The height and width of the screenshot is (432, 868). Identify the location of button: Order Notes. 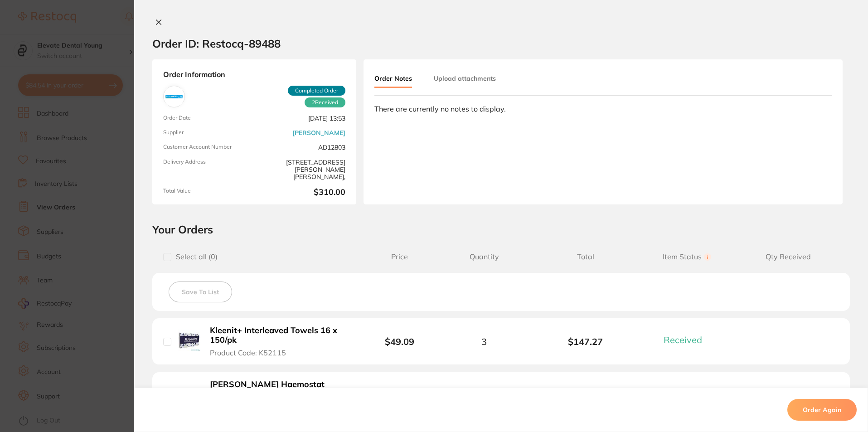
(393, 79).